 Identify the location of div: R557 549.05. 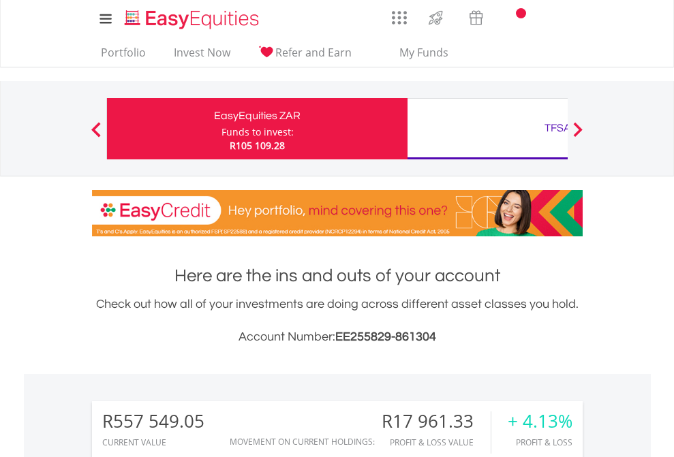
(153, 421).